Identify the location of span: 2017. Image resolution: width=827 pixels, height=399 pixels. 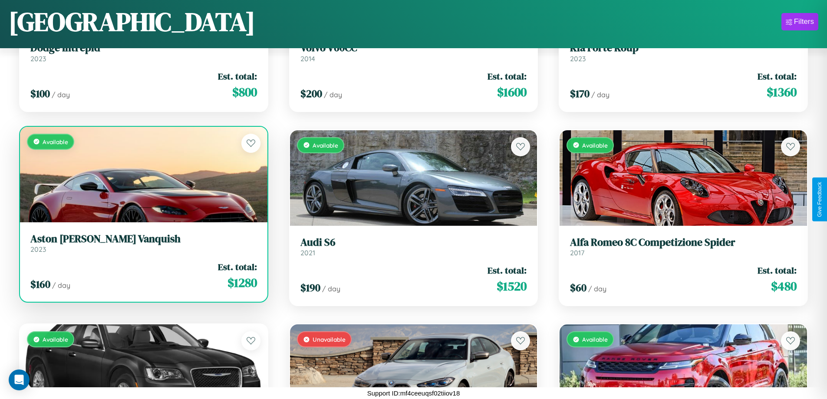
(577, 253).